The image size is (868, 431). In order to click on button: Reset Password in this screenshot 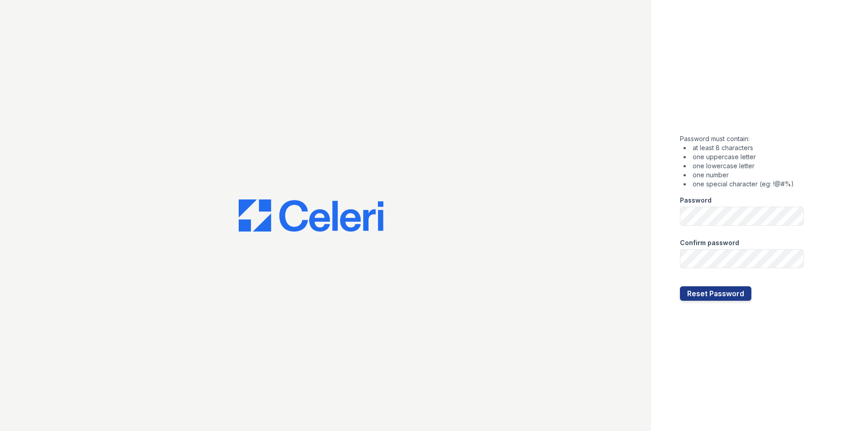, I will do `click(715, 293)`.